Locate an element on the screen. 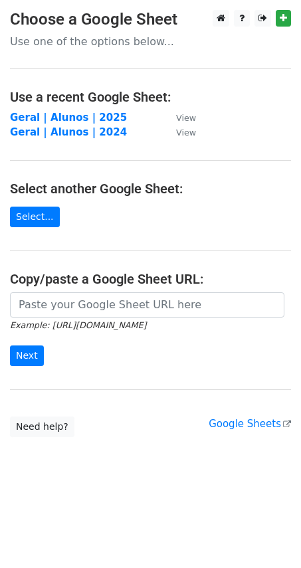 The width and height of the screenshot is (301, 568). h4: Use a recent Google Sheet: is located at coordinates (150, 97).